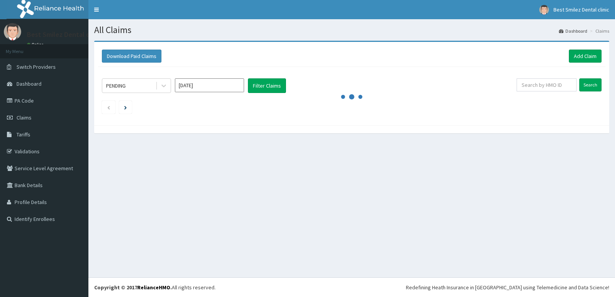  Describe the element at coordinates (352, 287) in the screenshot. I see `footer: All rights reserved.` at that location.